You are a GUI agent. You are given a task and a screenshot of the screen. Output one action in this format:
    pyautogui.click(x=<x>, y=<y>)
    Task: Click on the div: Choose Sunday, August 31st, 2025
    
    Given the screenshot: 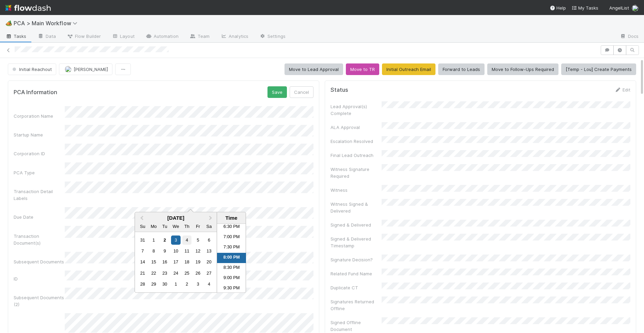 What is the action you would take?
    pyautogui.click(x=142, y=240)
    